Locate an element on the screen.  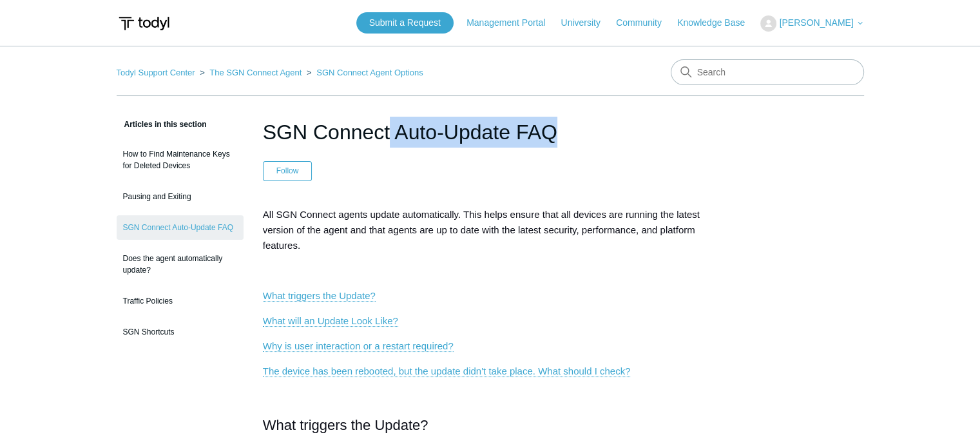
span: Articles in this section is located at coordinates (162, 125).